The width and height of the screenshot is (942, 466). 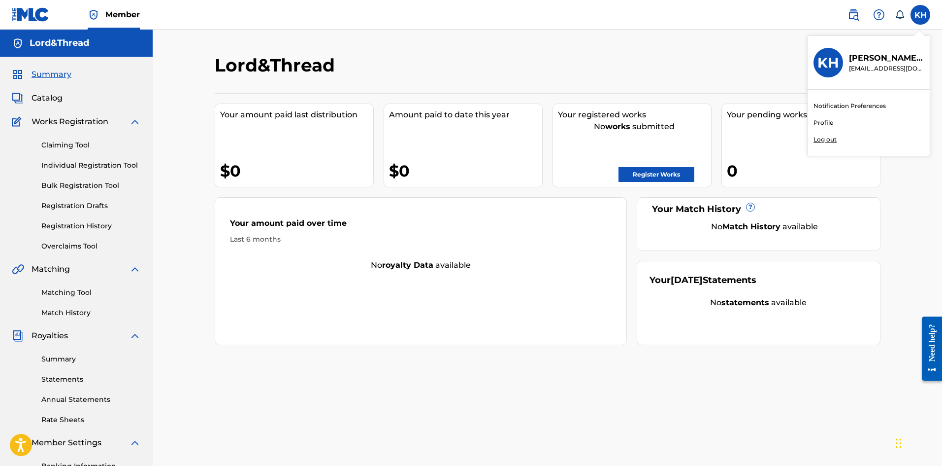 What do you see at coordinates (752, 226) in the screenshot?
I see `strong: Match History` at bounding box center [752, 226].